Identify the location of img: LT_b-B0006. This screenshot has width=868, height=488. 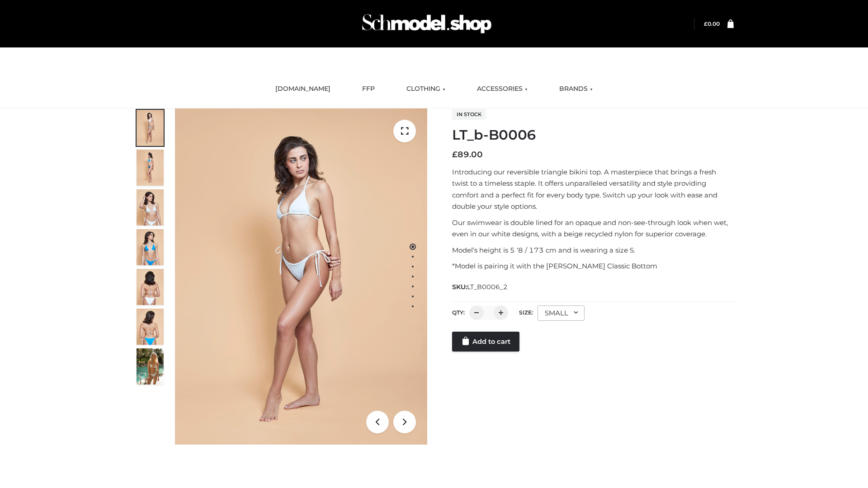
(301, 277).